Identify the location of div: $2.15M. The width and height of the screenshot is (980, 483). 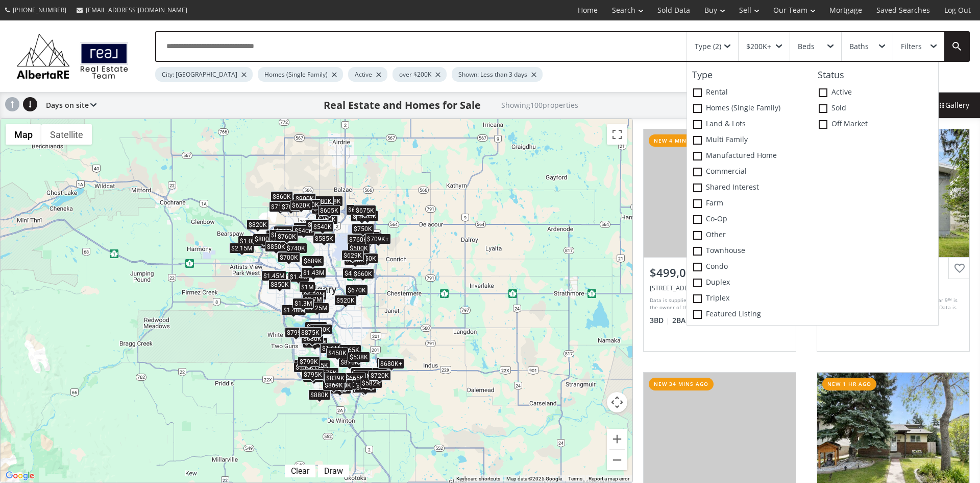
(241, 247).